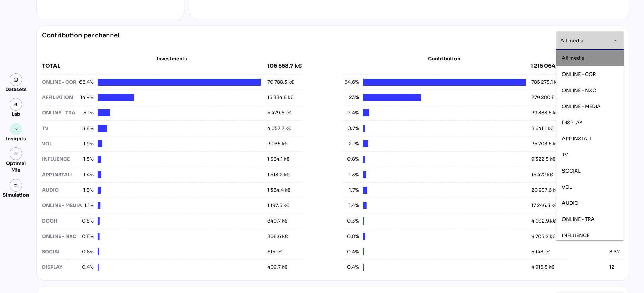 Image resolution: width=644 pixels, height=293 pixels. Describe the element at coordinates (86, 98) in the screenshot. I see `span: 14.9%` at that location.